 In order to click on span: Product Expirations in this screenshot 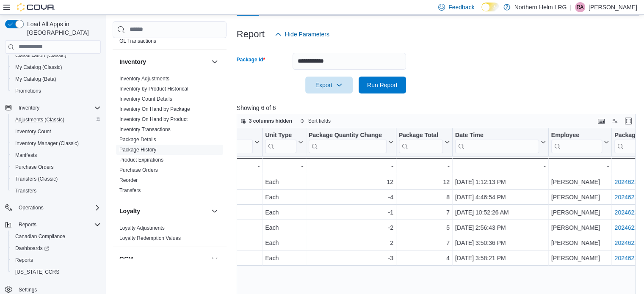, I will do `click(141, 160)`.